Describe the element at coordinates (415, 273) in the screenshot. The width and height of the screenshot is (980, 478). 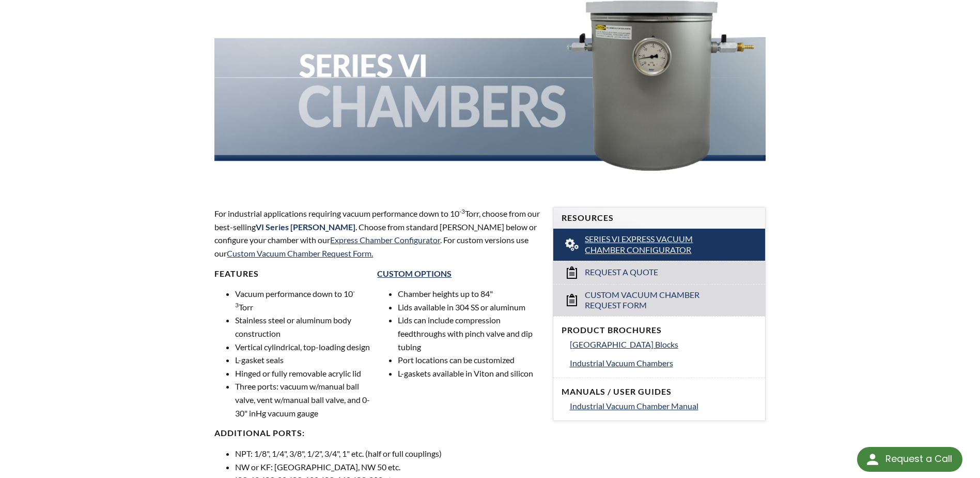
I see `a: Custom Options` at that location.